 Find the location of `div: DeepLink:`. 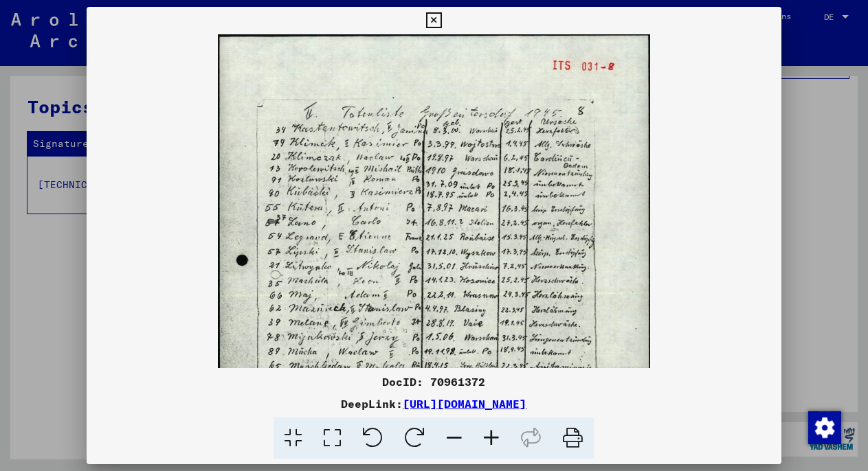

div: DeepLink: is located at coordinates (434, 404).